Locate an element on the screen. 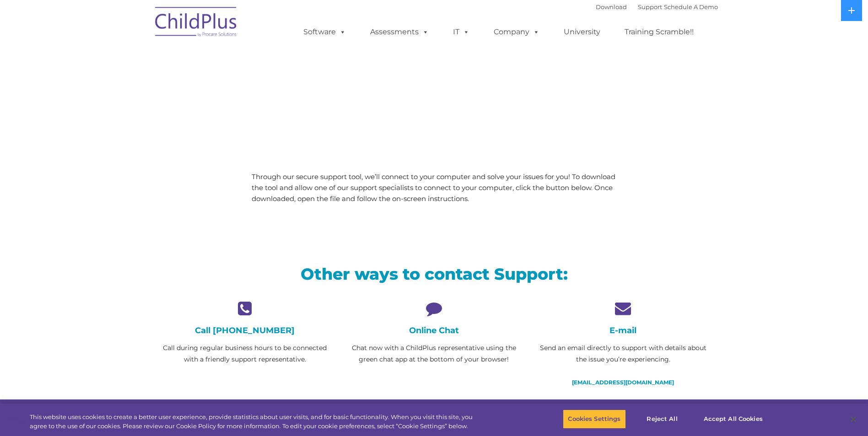  button: Cookies Settings is located at coordinates (594, 419).